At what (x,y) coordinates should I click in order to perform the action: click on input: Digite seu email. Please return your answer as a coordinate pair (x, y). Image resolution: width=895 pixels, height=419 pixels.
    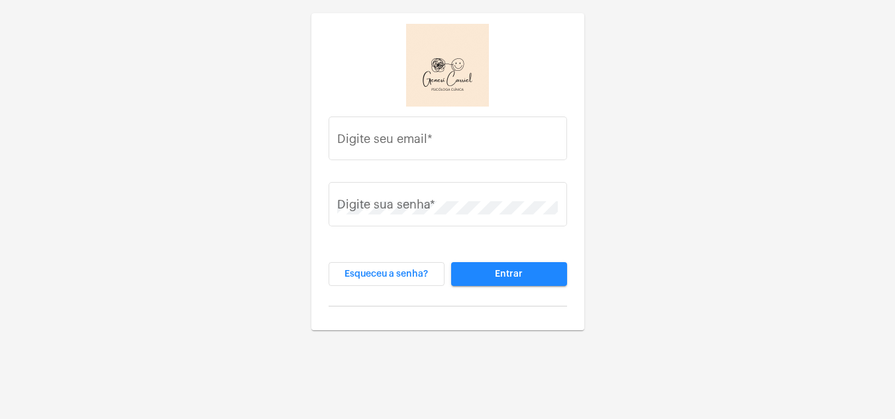
    Looking at the image, I should click on (447, 142).